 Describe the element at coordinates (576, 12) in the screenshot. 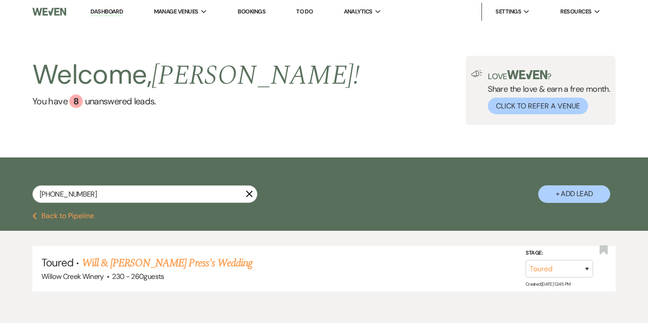

I see `span: Resources` at that location.